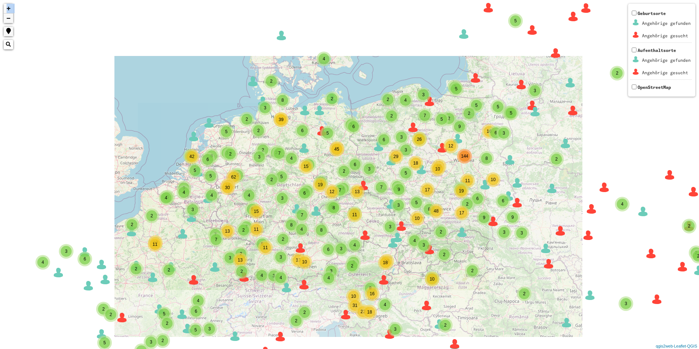 The width and height of the screenshot is (699, 349). Describe the element at coordinates (654, 87) in the screenshot. I see `span: OpenStreetMap` at that location.